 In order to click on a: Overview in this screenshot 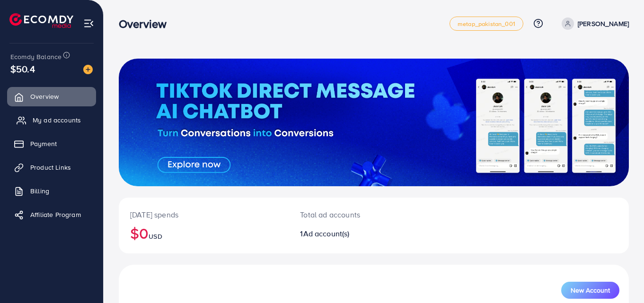, I will do `click(52, 96)`.